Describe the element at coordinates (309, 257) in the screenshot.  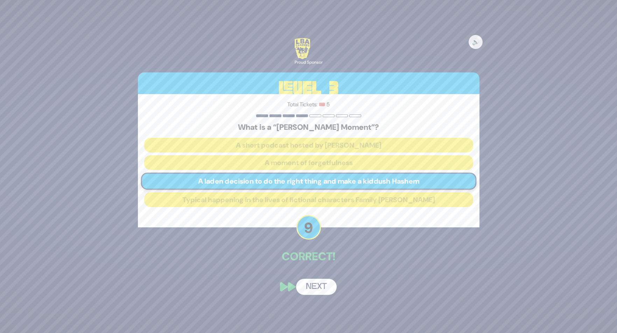
I see `p: Correct!` at that location.